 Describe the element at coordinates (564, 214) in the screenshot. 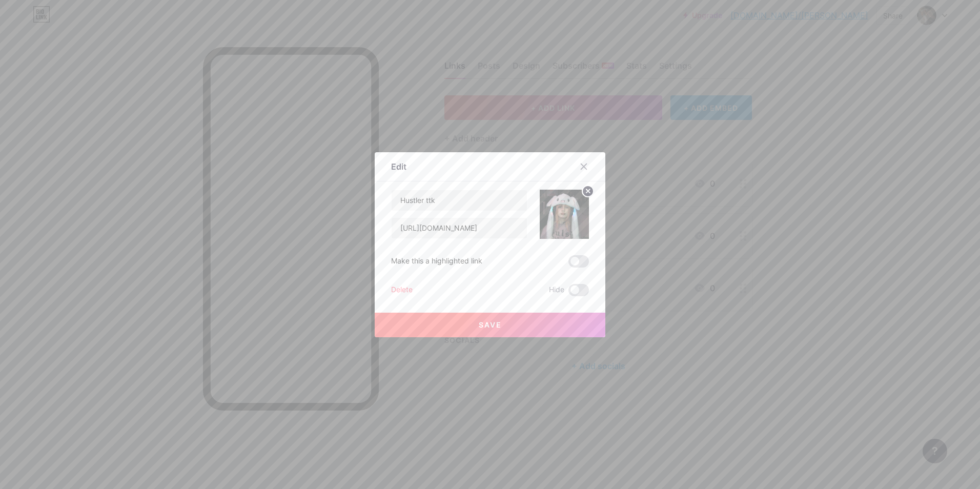

I see `img: link_thumbnail` at that location.